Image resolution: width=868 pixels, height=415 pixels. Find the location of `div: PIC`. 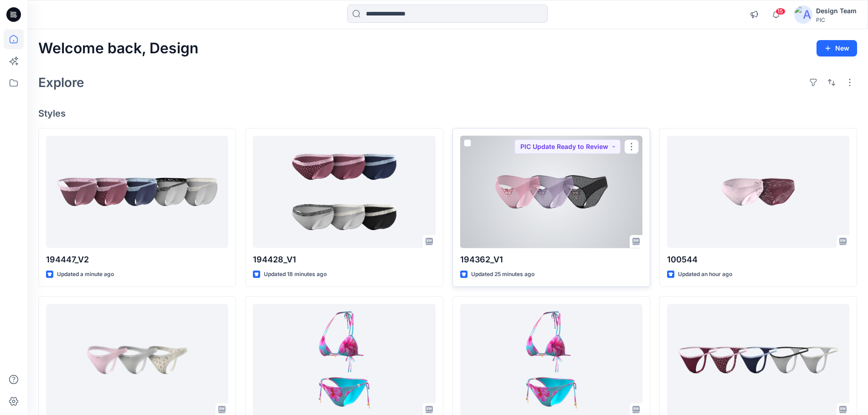

div: PIC is located at coordinates (836, 19).